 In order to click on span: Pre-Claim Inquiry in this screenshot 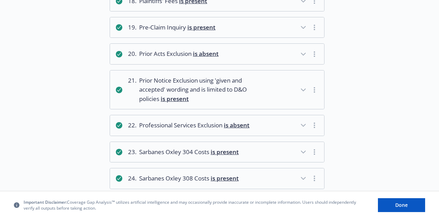, I will do `click(177, 27)`.